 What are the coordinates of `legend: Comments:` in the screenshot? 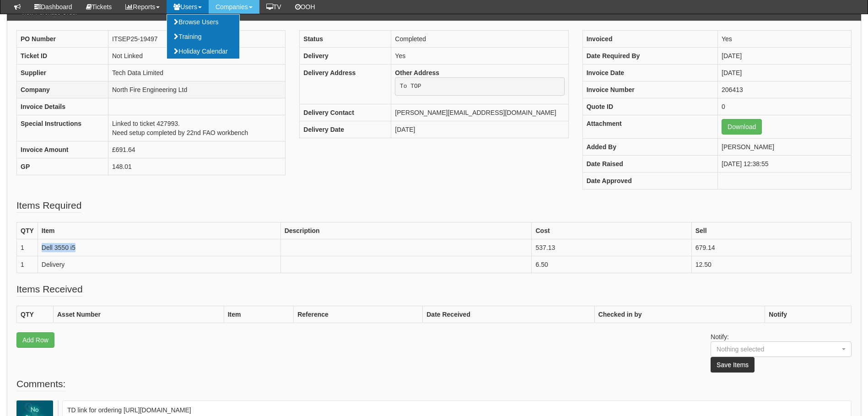 It's located at (41, 384).